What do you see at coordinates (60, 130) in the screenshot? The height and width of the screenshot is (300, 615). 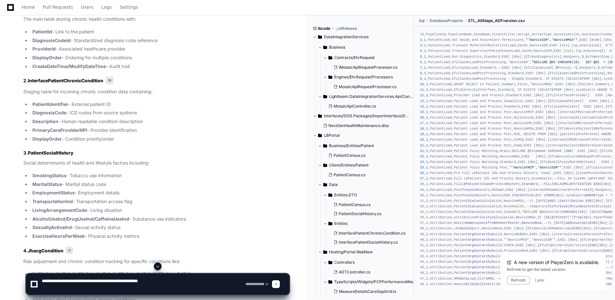 I see `strong: PrimaryCareProviderNPI` at bounding box center [60, 130].